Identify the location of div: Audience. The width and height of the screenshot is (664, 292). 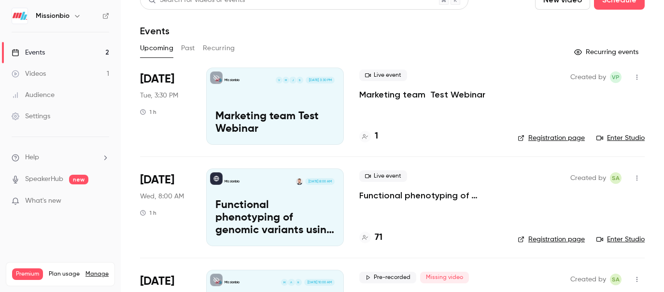
(33, 95).